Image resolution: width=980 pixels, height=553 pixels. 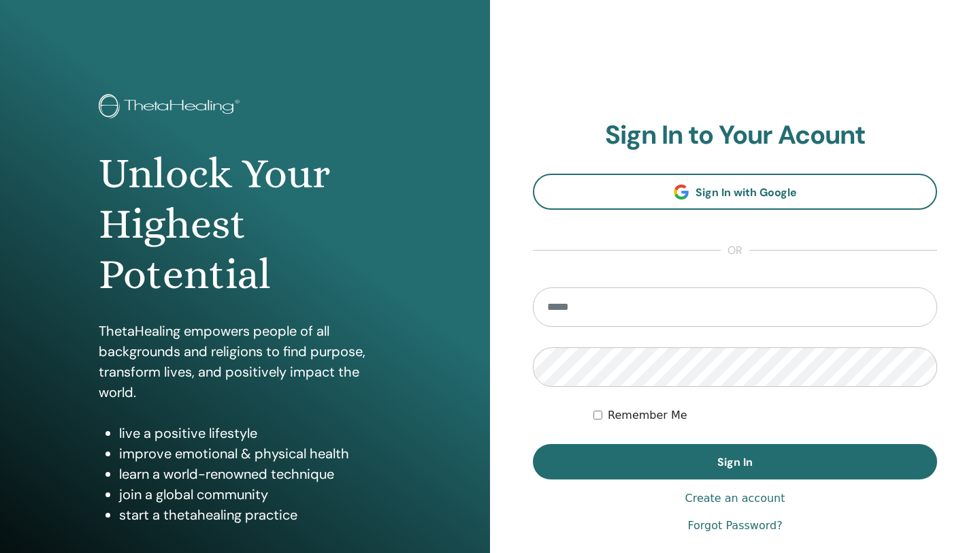 What do you see at coordinates (735, 250) in the screenshot?
I see `span: or` at bounding box center [735, 250].